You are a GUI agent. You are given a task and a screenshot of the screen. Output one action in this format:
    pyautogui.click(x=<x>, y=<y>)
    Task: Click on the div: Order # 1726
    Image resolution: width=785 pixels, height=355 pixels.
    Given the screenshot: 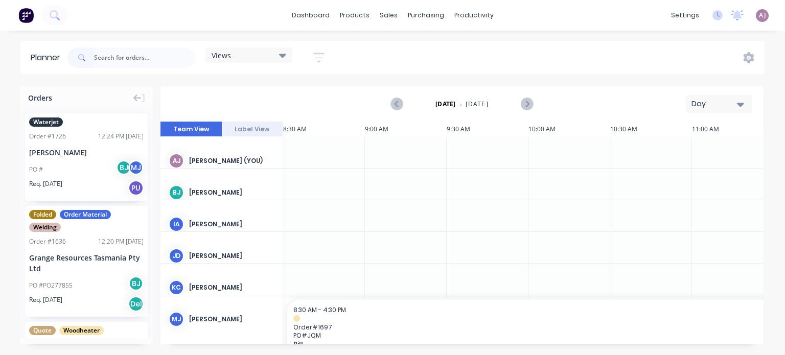 What is the action you would take?
    pyautogui.click(x=48, y=136)
    